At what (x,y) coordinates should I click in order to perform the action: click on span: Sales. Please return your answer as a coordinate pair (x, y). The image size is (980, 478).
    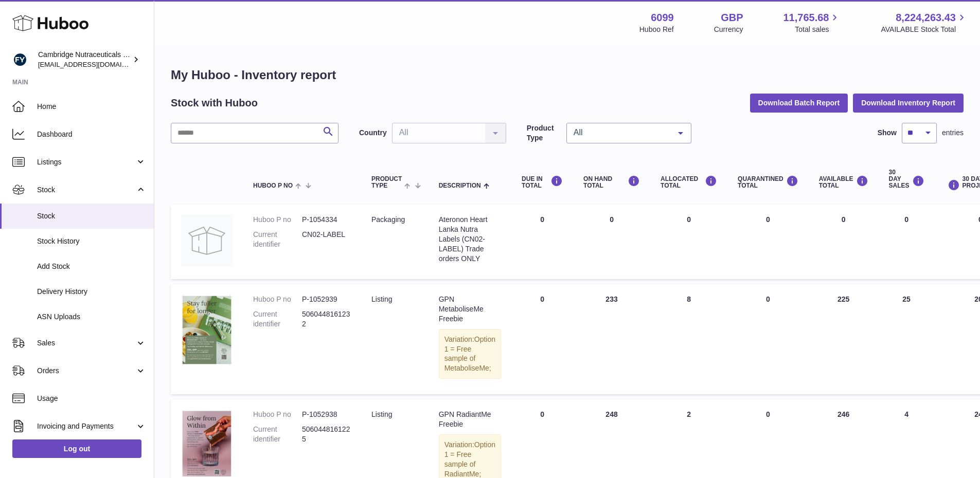
    Looking at the image, I should click on (86, 343).